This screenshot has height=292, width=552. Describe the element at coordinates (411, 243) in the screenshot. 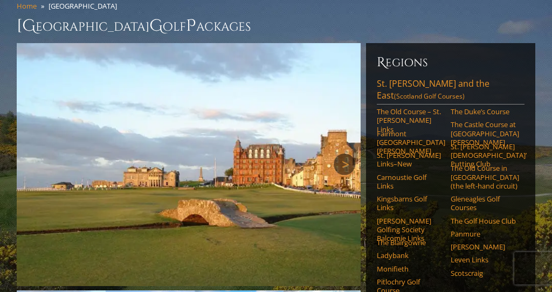

I see `a: The Blairgowrie` at that location.